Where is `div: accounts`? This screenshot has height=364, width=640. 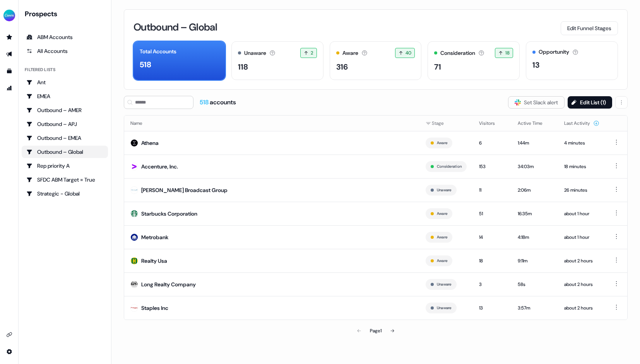 div: accounts is located at coordinates (218, 103).